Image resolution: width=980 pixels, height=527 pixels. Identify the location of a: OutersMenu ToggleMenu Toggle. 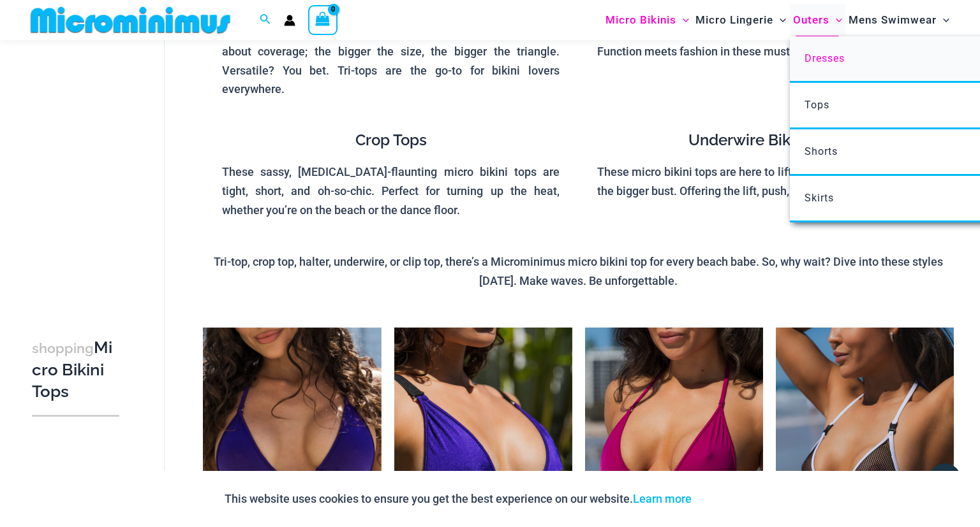
(817, 20).